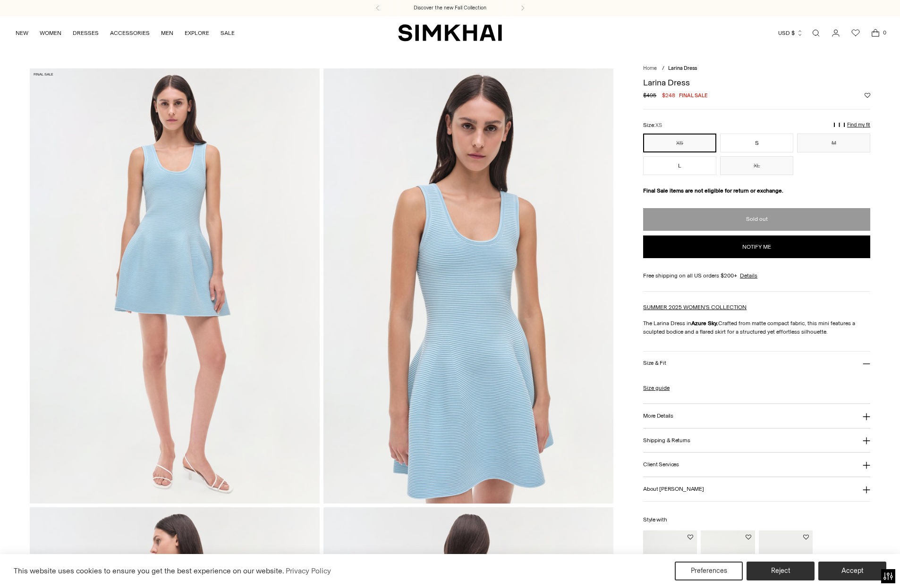 This screenshot has height=588, width=900. I want to click on span: XS, so click(658, 125).